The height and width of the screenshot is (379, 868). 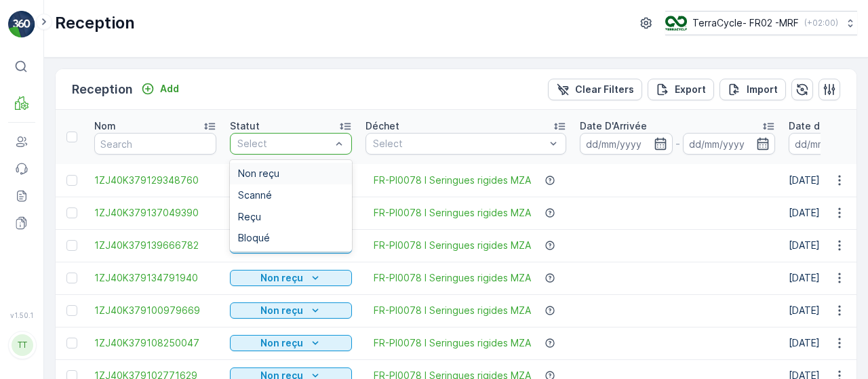 What do you see at coordinates (821, 23) in the screenshot?
I see `p: ( +02:00 )` at bounding box center [821, 23].